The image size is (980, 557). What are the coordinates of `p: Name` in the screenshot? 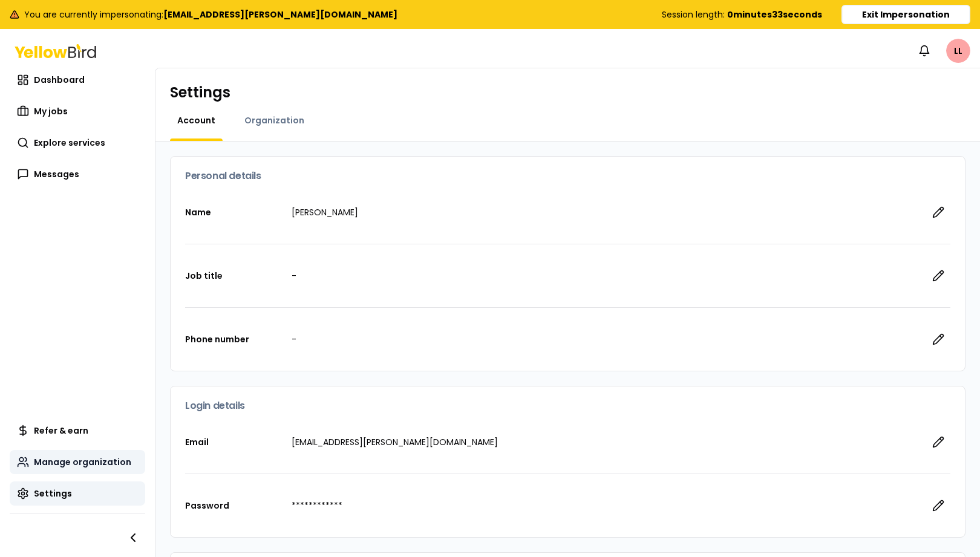 It's located at (233, 212).